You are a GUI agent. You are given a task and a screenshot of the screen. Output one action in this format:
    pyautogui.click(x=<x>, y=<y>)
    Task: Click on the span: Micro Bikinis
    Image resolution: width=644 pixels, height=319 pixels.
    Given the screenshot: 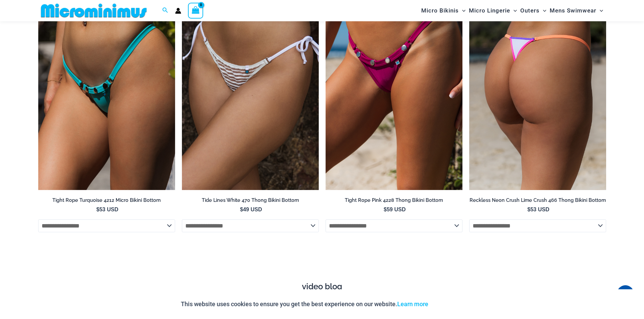 What is the action you would take?
    pyautogui.click(x=440, y=11)
    